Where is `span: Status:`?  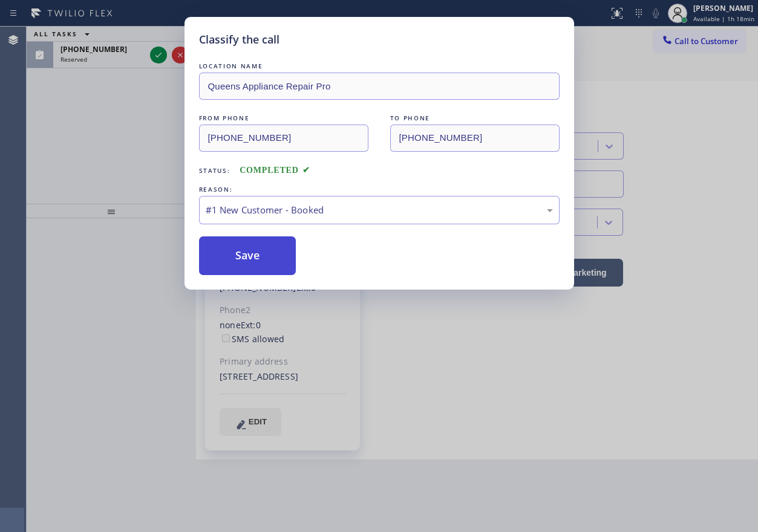
span: Status: is located at coordinates (215, 171).